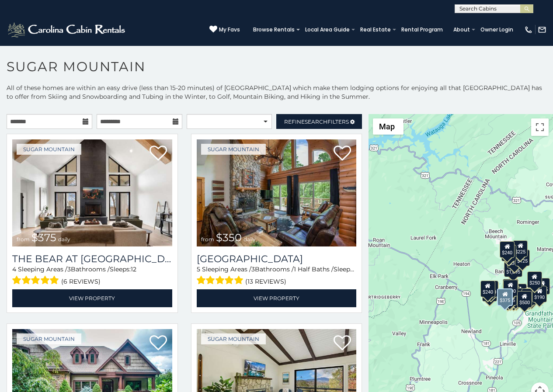 This screenshot has width=553, height=392. Describe the element at coordinates (422, 30) in the screenshot. I see `a: Rental Program` at that location.